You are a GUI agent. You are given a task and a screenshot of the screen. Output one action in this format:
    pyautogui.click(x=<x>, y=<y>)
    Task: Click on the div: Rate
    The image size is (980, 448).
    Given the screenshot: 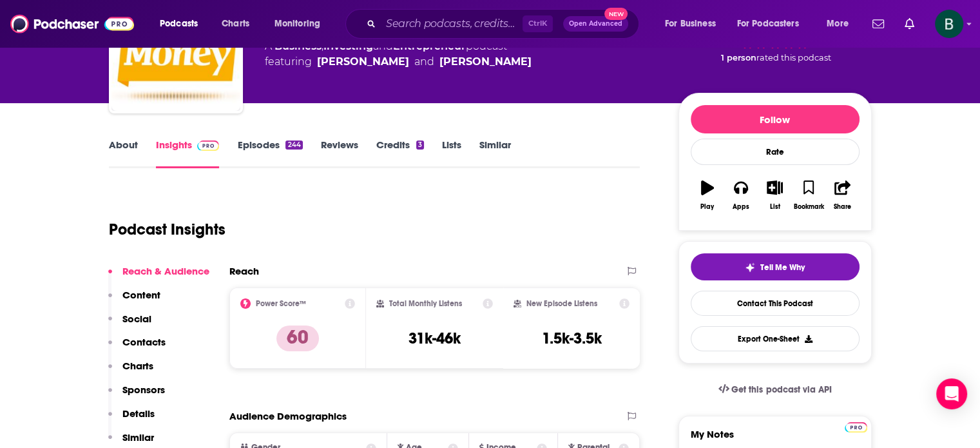 What is the action you would take?
    pyautogui.click(x=776, y=152)
    